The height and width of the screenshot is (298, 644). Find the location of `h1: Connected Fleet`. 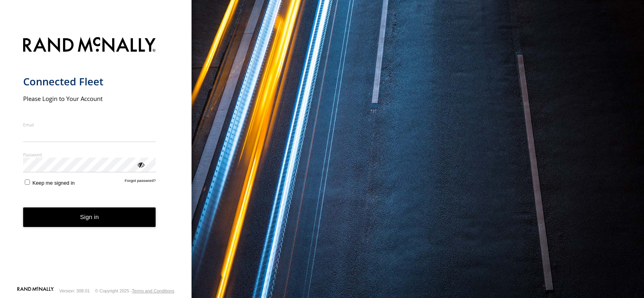

h1: Connected Fleet is located at coordinates (89, 81).